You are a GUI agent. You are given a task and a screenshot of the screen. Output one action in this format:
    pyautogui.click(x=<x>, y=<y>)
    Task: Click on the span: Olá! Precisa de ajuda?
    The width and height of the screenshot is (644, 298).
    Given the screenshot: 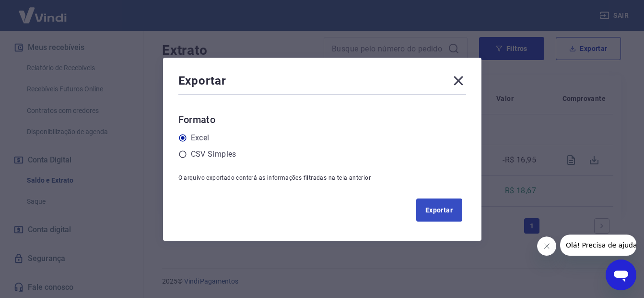 What is the action you would take?
    pyautogui.click(x=43, y=10)
    